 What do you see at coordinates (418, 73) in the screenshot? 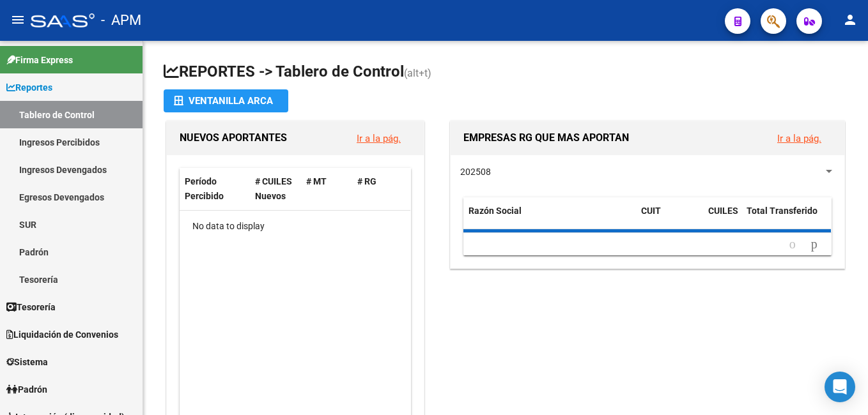
I see `span: (alt+t)` at bounding box center [418, 73].